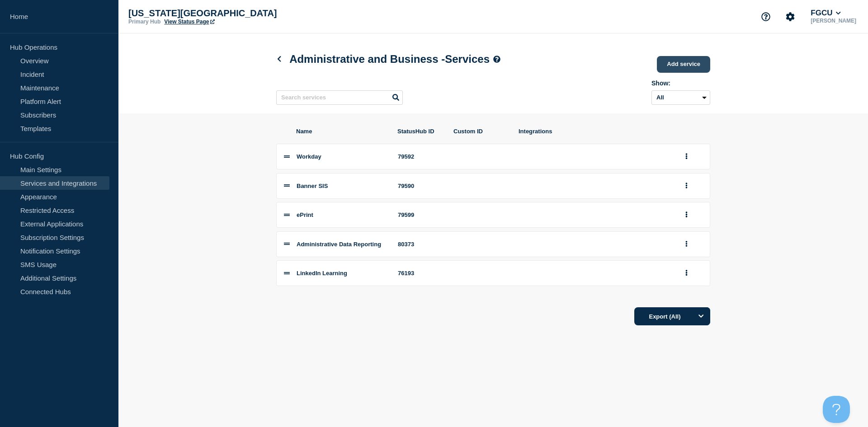  I want to click on span: Name, so click(341, 131).